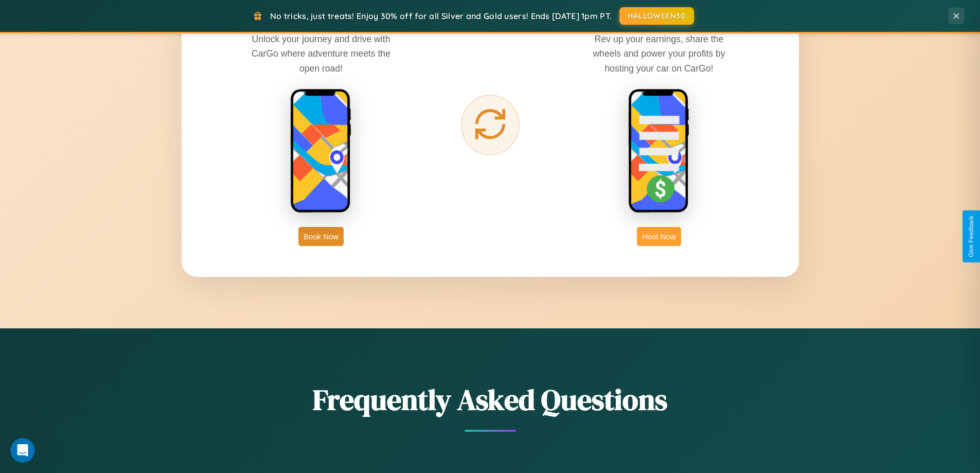 This screenshot has height=473, width=980. Describe the element at coordinates (659, 53) in the screenshot. I see `p: Rev up your earnings, share the wheels and power your profits by hosting your car on CarGo!` at that location.